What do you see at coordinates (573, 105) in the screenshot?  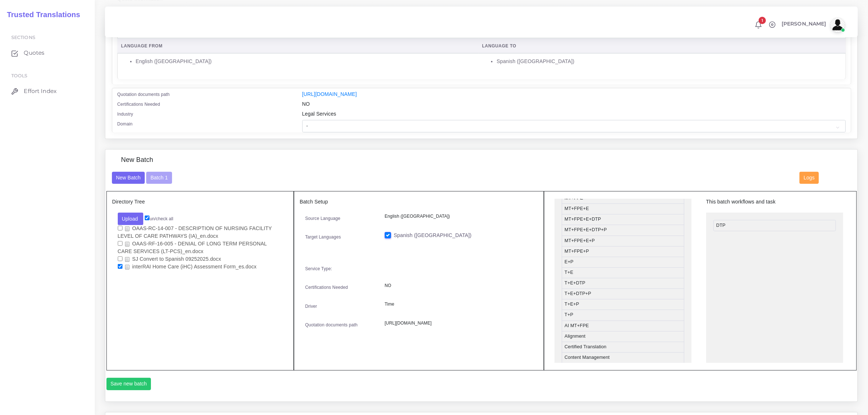 I see `div: NO` at bounding box center [573, 105].